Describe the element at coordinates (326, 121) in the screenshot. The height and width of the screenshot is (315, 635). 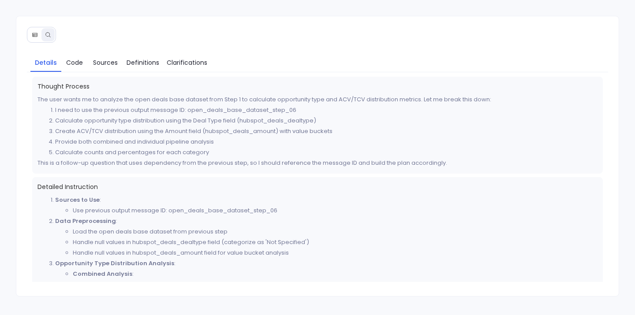
I see `li: Calculate opportunity type distribution using the Deal Type field (hubspot_deals_dealtype)` at that location.